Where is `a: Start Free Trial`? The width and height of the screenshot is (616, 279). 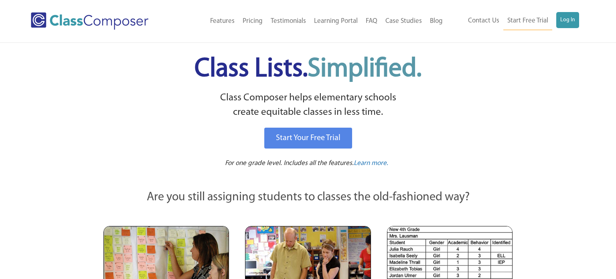
a: Start Free Trial is located at coordinates (528, 21).